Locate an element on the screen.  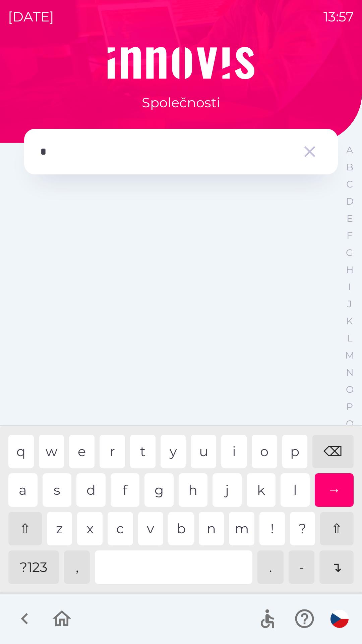
button: Q is located at coordinates (349, 424).